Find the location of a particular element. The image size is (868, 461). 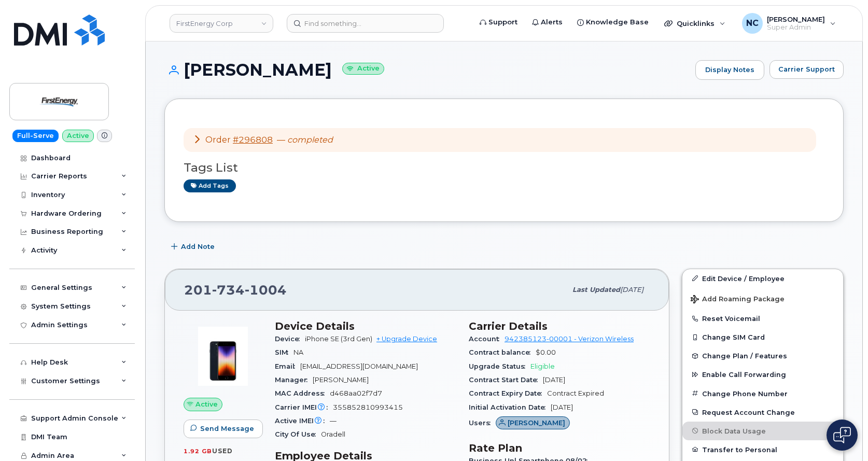

button: Carrier Support is located at coordinates (806, 69).